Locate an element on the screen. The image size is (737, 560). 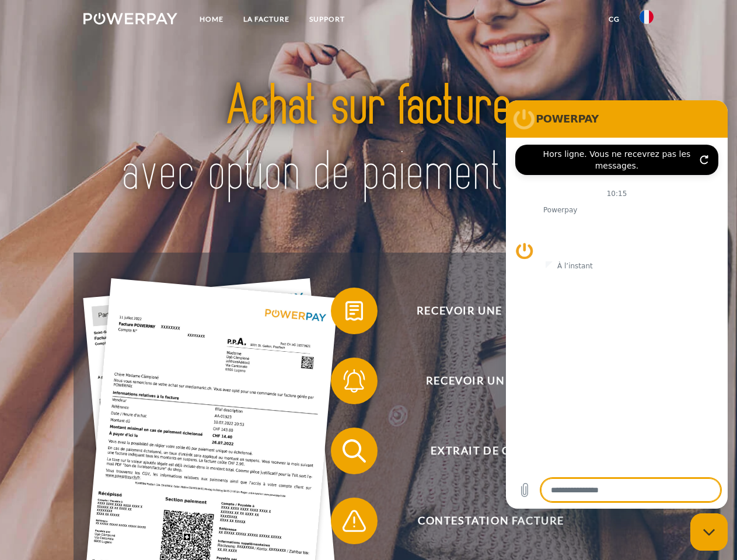
img: qb_search.svg is located at coordinates (354, 451).